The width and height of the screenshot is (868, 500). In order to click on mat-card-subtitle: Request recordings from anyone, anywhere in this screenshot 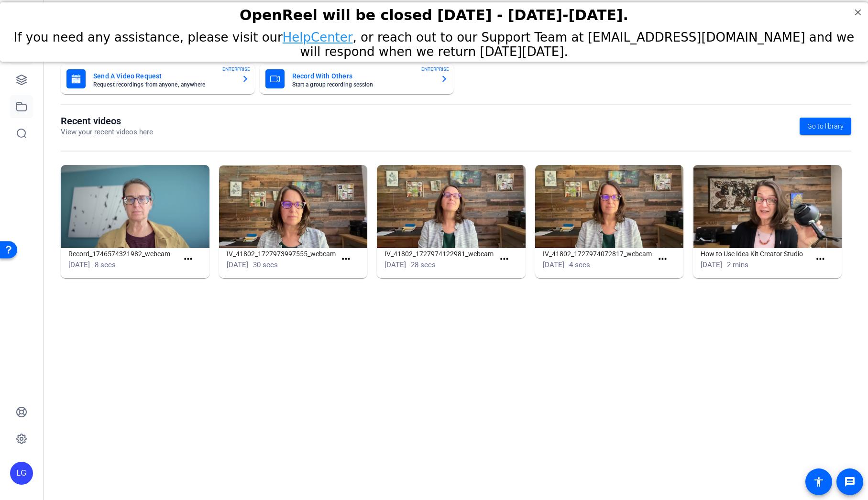, I will do `click(163, 85)`.